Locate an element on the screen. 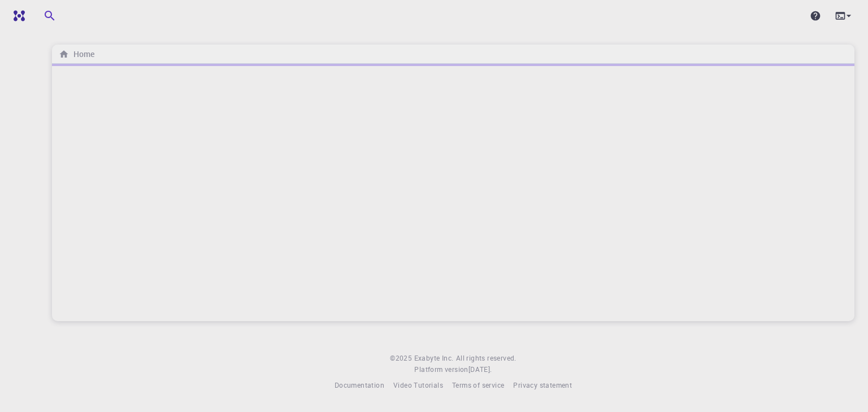 The image size is (868, 412). a: Exabyte Inc. is located at coordinates (434, 359).